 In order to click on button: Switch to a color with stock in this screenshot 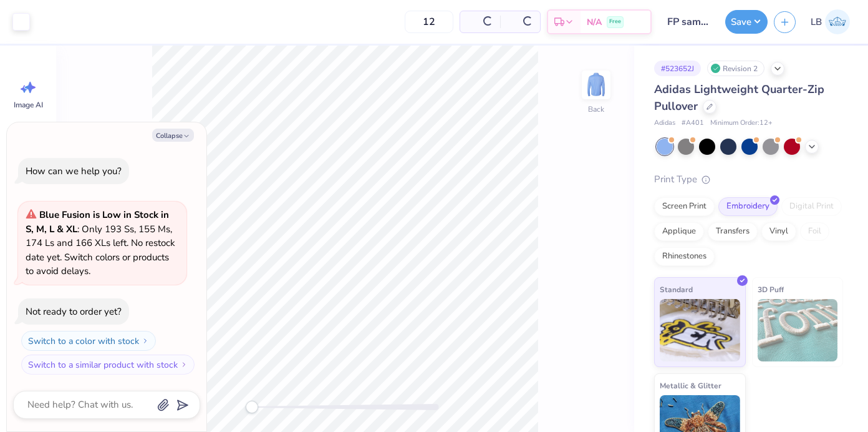, I will do `click(88, 341)`.